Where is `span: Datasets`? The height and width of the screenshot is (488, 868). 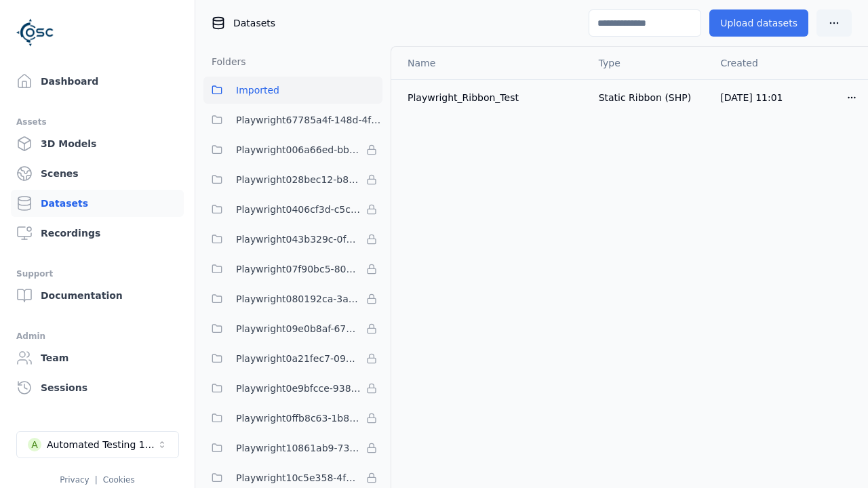
span: Datasets is located at coordinates (254, 23).